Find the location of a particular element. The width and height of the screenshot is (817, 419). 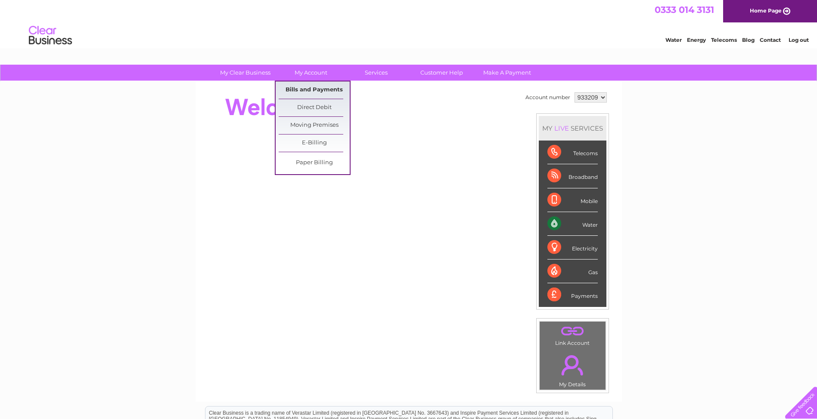

td: My Details is located at coordinates (573, 369).